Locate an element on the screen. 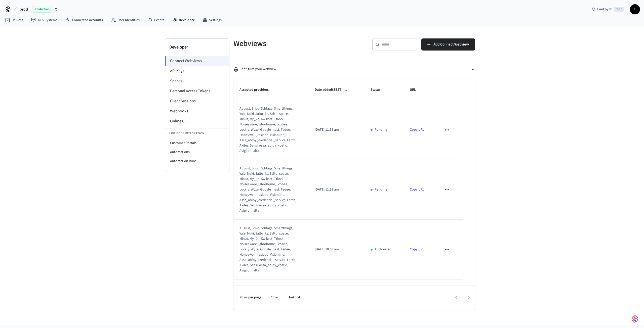 Image resolution: width=644 pixels, height=328 pixels. span: Production is located at coordinates (42, 10).